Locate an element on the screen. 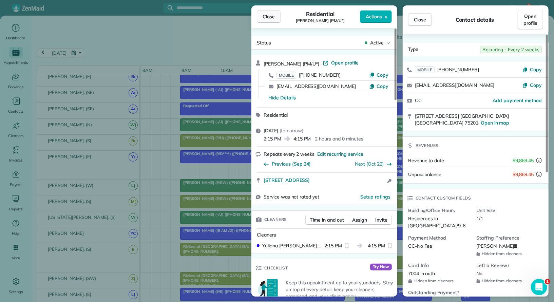 The width and height of the screenshot is (554, 302). span: Recurring - Every 2 weeks is located at coordinates (511, 50).